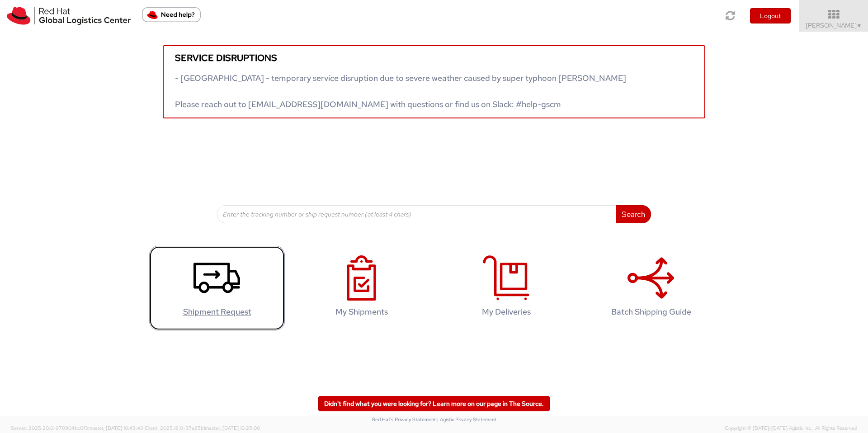  I want to click on button: Need help?, so click(171, 15).